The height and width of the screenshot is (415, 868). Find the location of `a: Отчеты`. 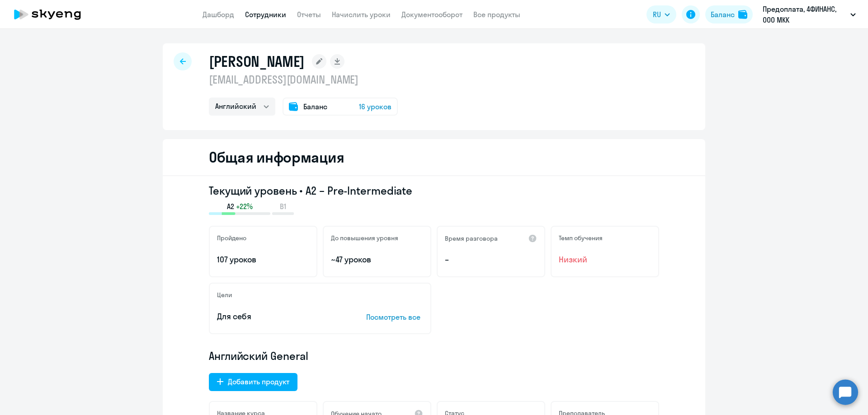

a: Отчеты is located at coordinates (309, 14).